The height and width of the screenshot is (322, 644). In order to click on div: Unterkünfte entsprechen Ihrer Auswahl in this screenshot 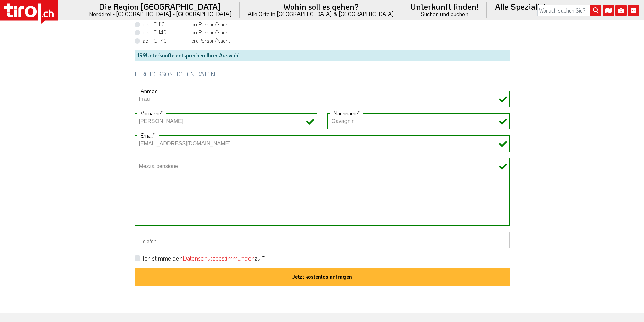, I will do `click(322, 55)`.